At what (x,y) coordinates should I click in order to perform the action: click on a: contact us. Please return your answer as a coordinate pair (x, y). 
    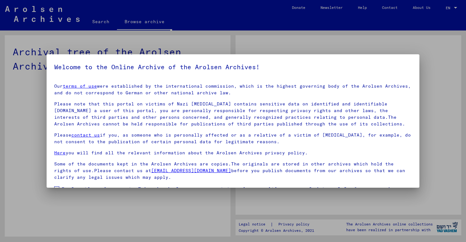
    Looking at the image, I should click on (86, 135).